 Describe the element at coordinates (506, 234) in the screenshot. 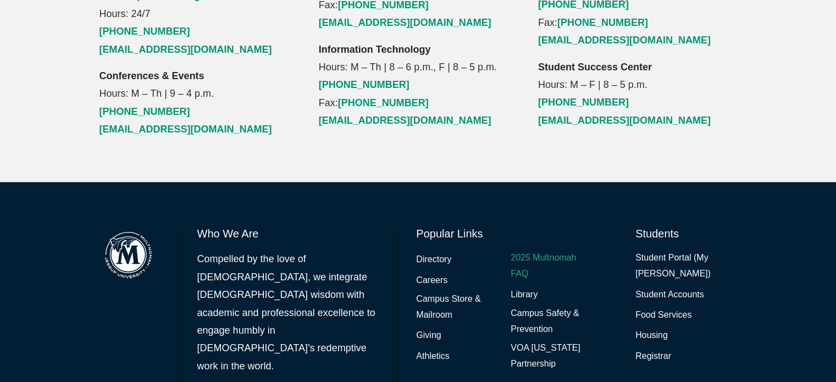

I see `h6: Popular Links` at that location.